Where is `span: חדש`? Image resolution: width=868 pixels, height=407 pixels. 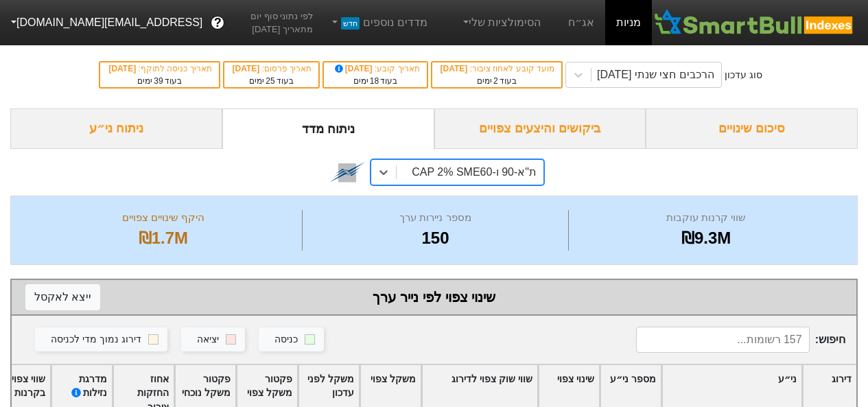
span: חדש is located at coordinates (350, 24).